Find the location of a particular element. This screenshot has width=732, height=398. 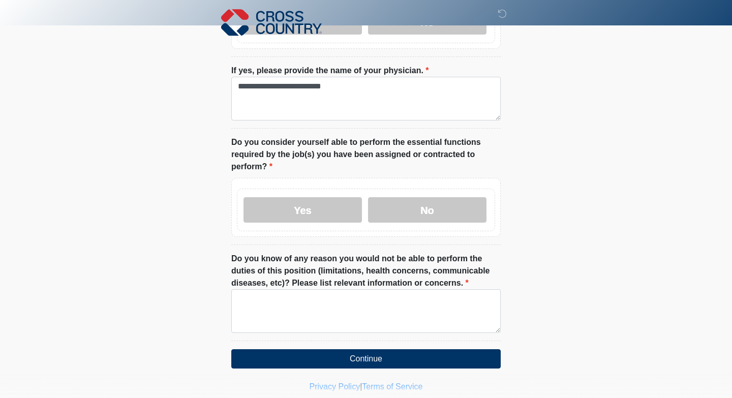

label: If yes, please provide the name of your physician. is located at coordinates (330, 71).